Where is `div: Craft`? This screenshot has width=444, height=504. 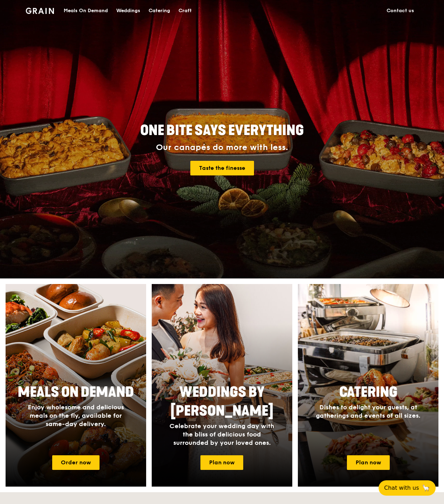
div: Craft is located at coordinates (185, 11).